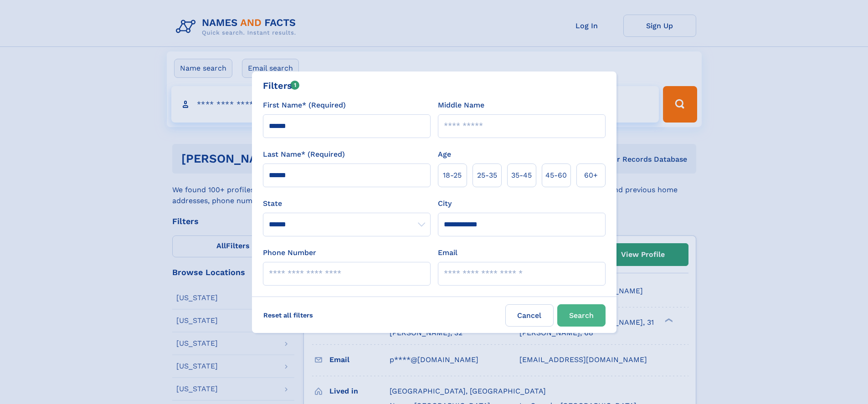  Describe the element at coordinates (521, 175) in the screenshot. I see `span: 35‑45` at that location.